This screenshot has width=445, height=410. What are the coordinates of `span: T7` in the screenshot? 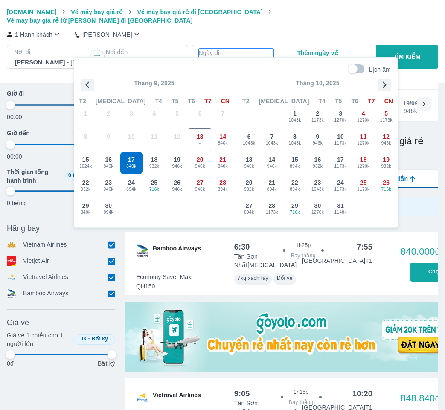 It's located at (371, 101).